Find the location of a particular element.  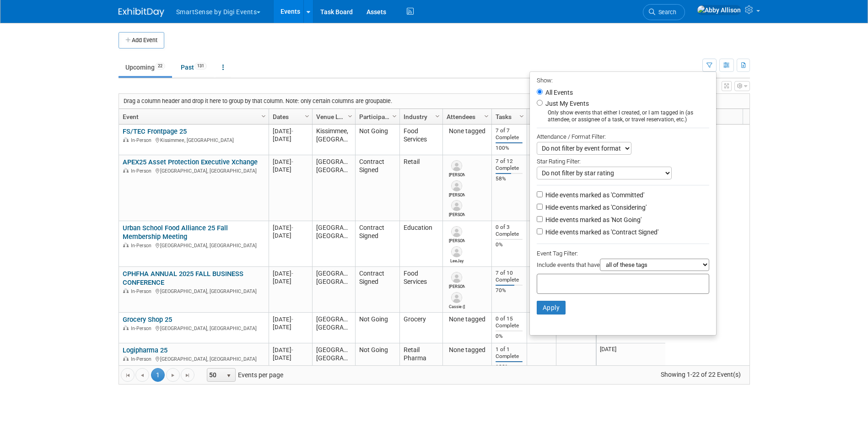

button: Apply is located at coordinates (551, 308).